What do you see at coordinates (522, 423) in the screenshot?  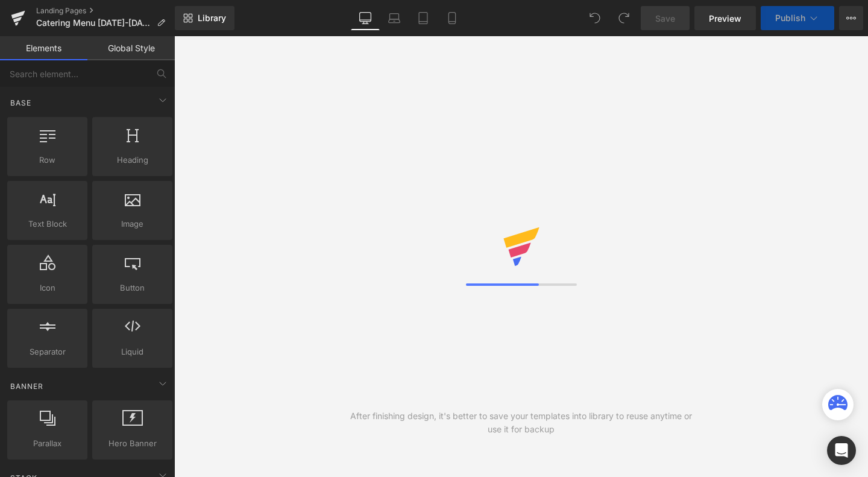 I see `div: After finishing design, it's better to save your templates into library to reuse anytime or use i...` at bounding box center [522, 423].